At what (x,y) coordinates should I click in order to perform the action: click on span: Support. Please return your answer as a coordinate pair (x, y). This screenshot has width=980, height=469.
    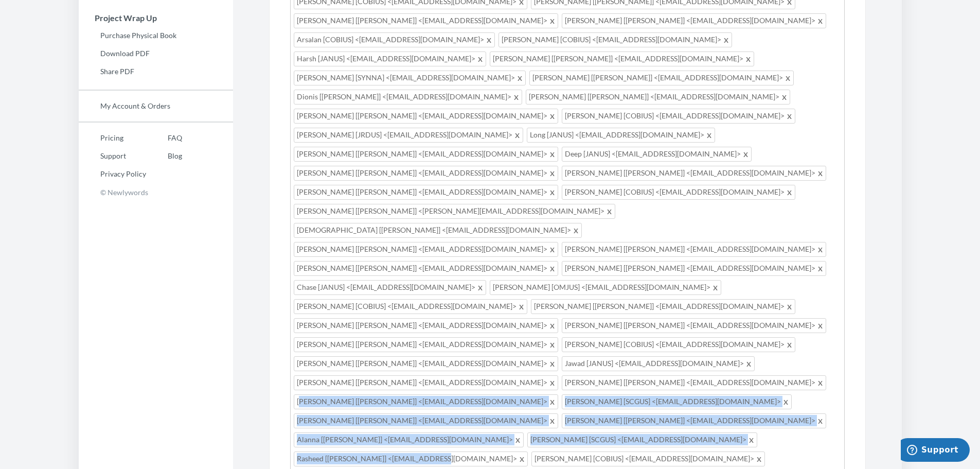
    Looking at the image, I should click on (39, 12).